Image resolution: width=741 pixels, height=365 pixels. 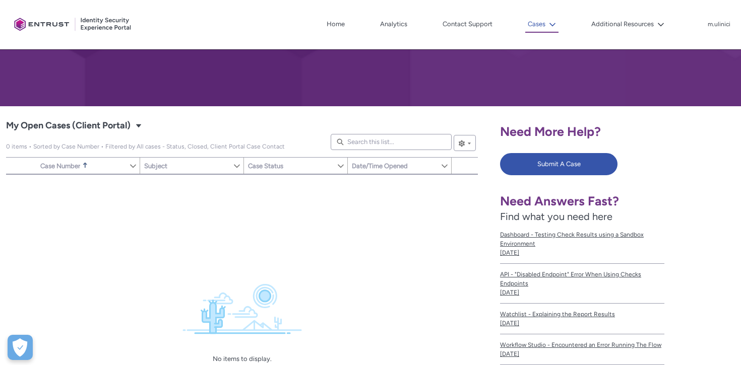 What do you see at coordinates (627, 24) in the screenshot?
I see `button: Additional Resources` at bounding box center [627, 24].